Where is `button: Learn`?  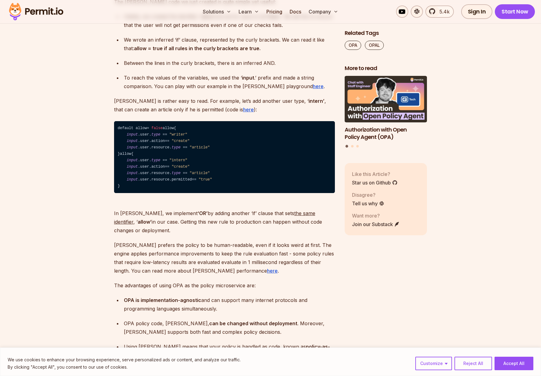 button: Learn is located at coordinates (249, 12).